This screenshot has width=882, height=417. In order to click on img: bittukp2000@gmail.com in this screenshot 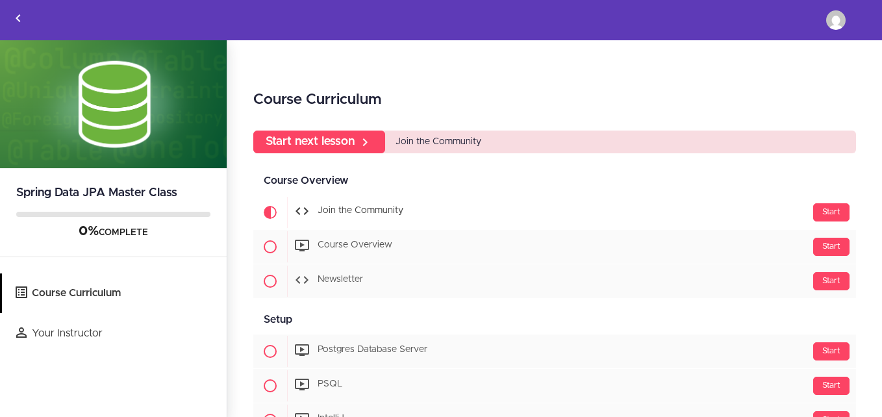, I will do `click(836, 20)`.